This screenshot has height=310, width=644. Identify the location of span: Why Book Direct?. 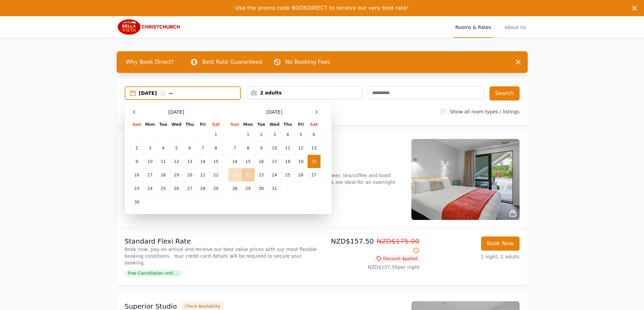
(150, 62).